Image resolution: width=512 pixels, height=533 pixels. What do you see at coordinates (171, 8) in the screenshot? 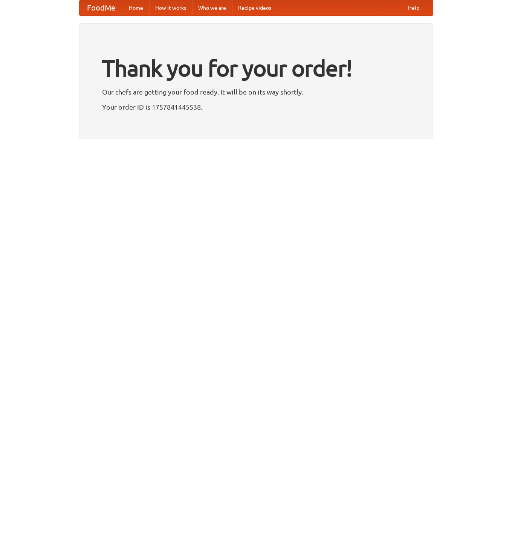
I see `a: How it works` at bounding box center [171, 8].